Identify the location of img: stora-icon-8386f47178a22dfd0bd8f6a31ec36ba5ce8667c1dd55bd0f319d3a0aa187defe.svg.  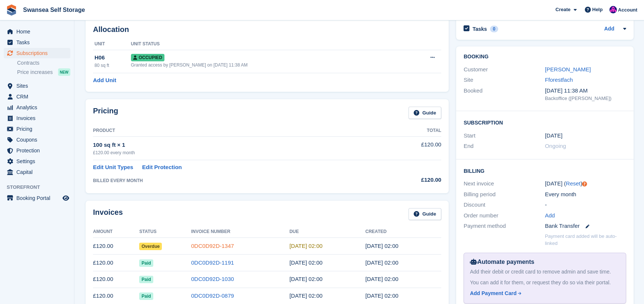
(11, 10).